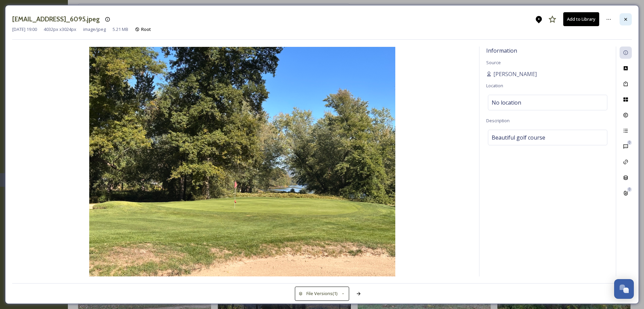 Image resolution: width=644 pixels, height=309 pixels. What do you see at coordinates (495, 85) in the screenshot?
I see `span: Location` at bounding box center [495, 85].